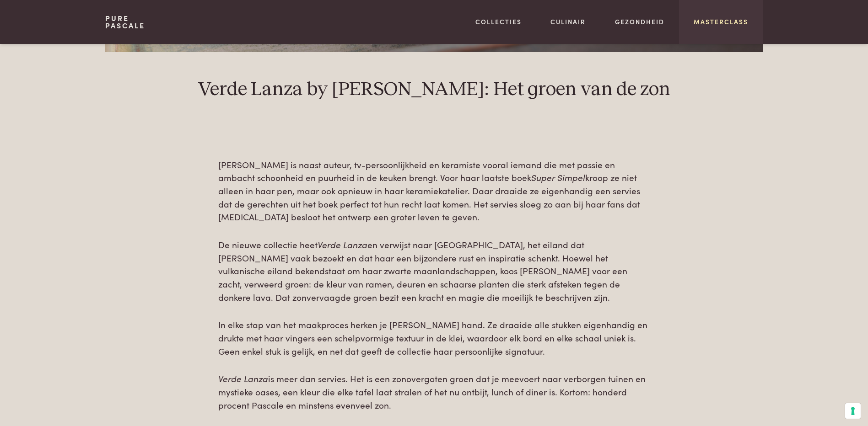  I want to click on a: Masterclass, so click(721, 22).